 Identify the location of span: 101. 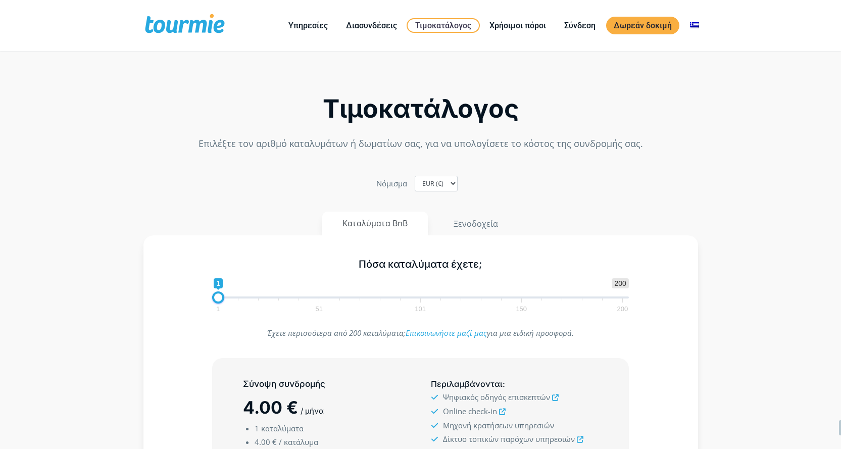
(420, 309).